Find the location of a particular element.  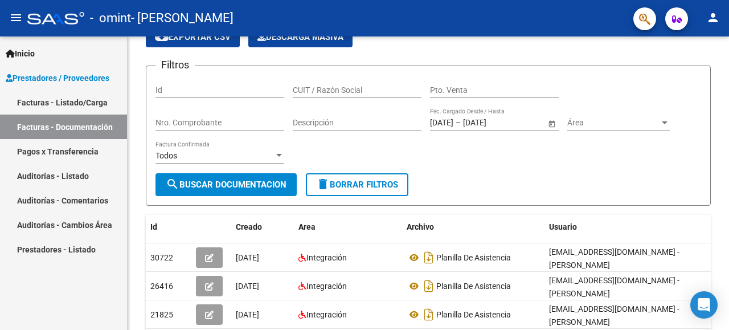

app-download-masive: Descarga masiva de comprobantes (adjuntos) is located at coordinates (300, 37).